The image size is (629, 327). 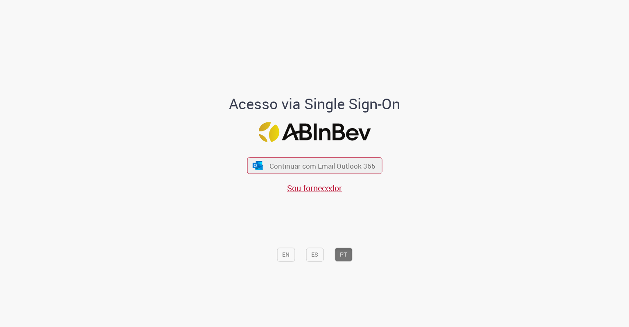 What do you see at coordinates (343, 255) in the screenshot?
I see `button: PT` at bounding box center [343, 255].